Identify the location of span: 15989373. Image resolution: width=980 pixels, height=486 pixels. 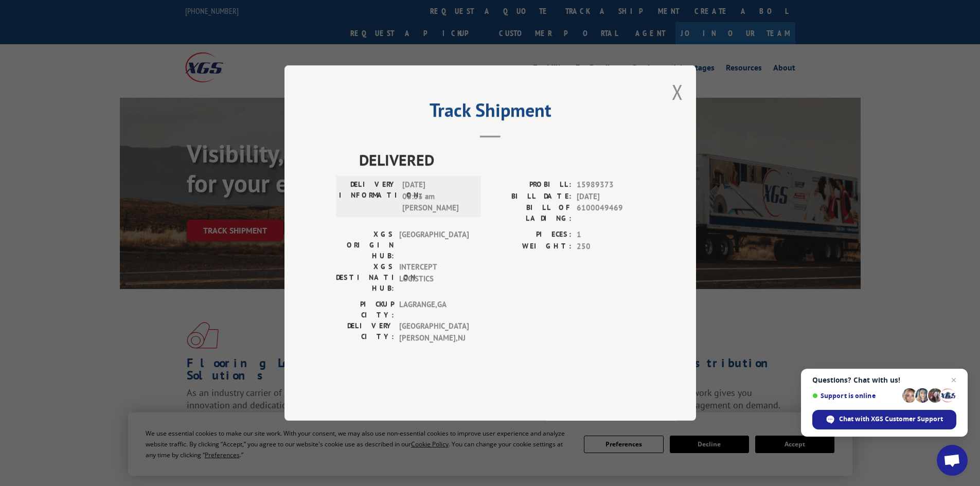
(611, 184).